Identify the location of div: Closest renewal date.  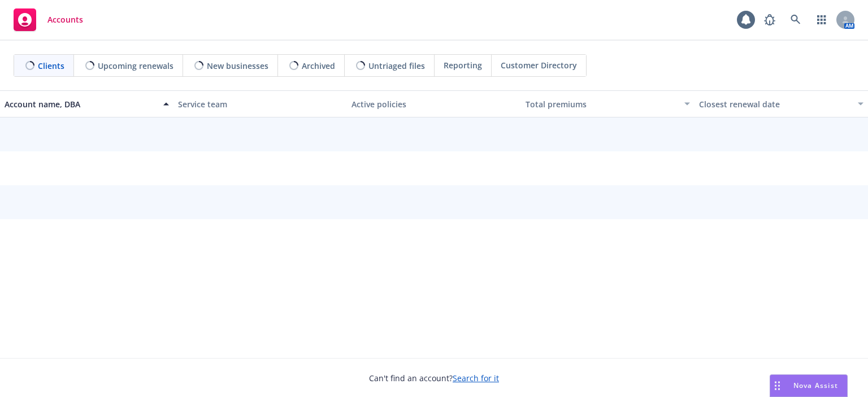
(775, 104).